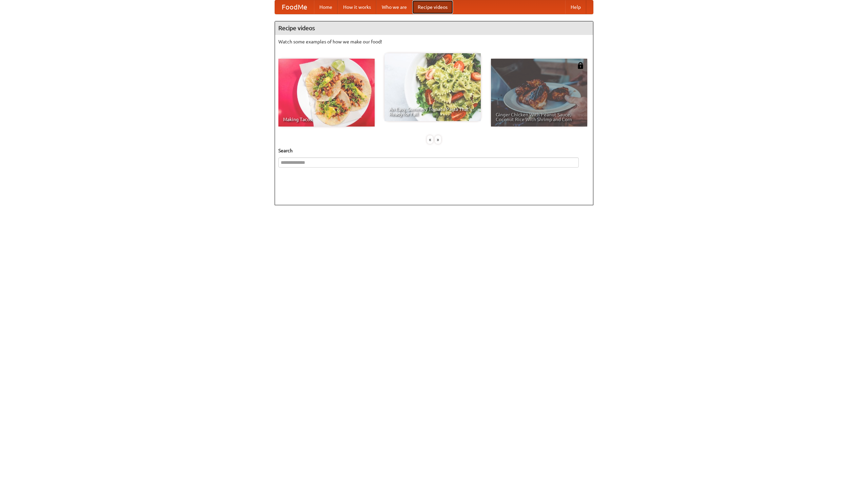 This screenshot has height=480, width=868. I want to click on h4: Recipe videos, so click(434, 28).